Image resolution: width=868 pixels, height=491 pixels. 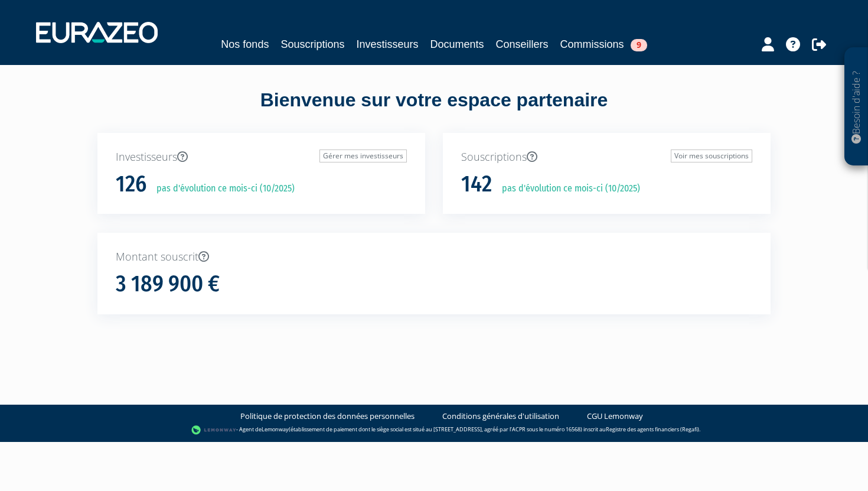 What do you see at coordinates (275, 429) in the screenshot?
I see `a: Lemonway` at bounding box center [275, 429].